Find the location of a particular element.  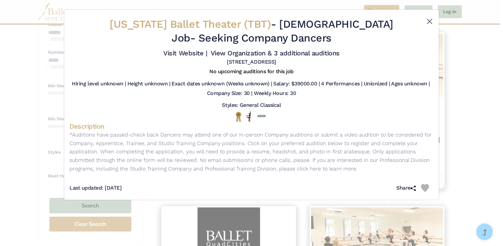

img: Union is located at coordinates (261, 116).